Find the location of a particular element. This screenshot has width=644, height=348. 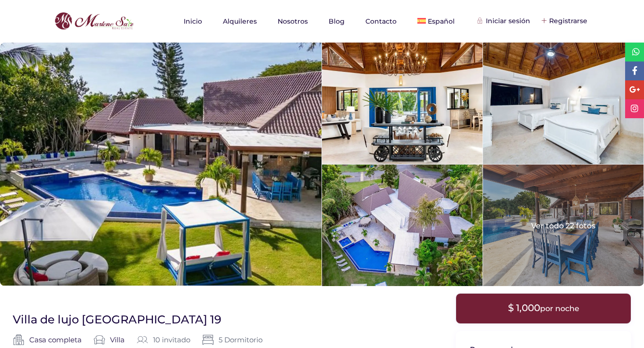

div: 10 invitado is located at coordinates (163, 339).